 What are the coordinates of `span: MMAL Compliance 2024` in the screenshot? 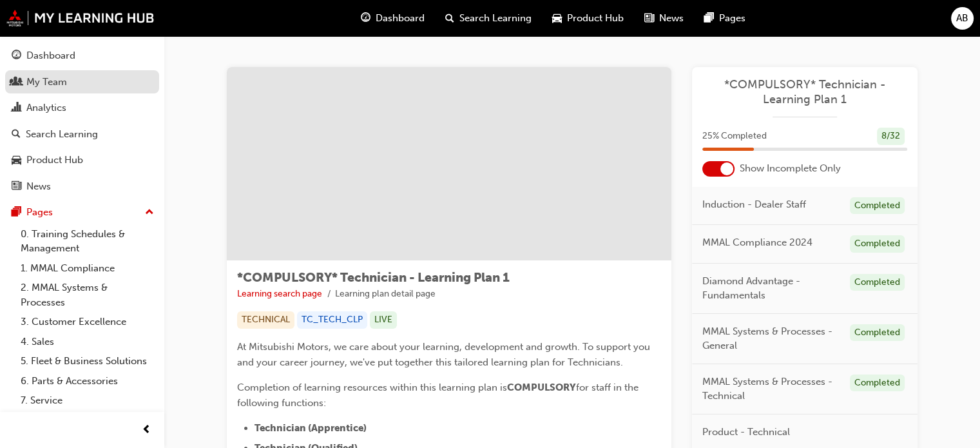 It's located at (757, 242).